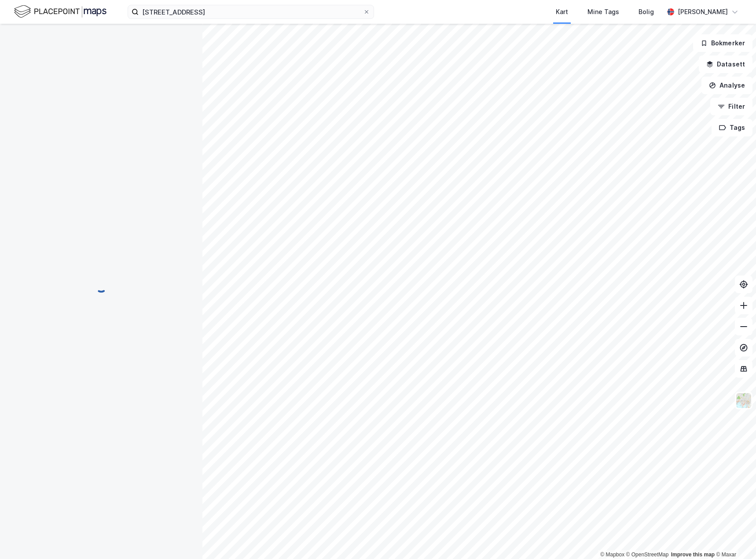 Image resolution: width=756 pixels, height=559 pixels. What do you see at coordinates (692, 555) in the screenshot?
I see `a: Improve this map` at bounding box center [692, 555].